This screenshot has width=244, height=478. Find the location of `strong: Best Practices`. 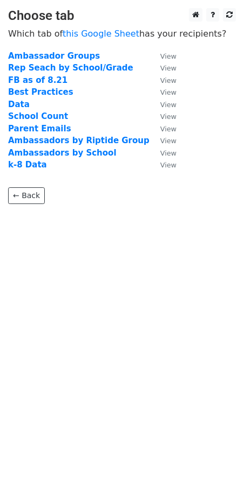

strong: Best Practices is located at coordinates (40, 92).